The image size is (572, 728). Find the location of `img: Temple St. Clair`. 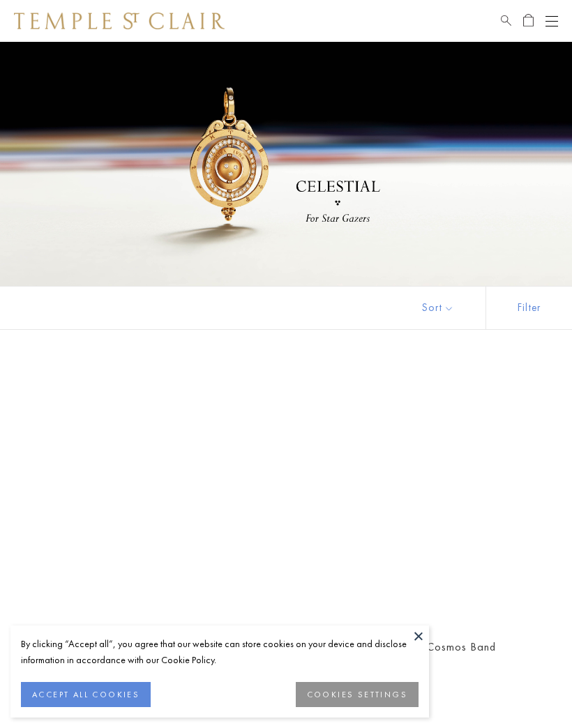

img: Temple St. Clair is located at coordinates (119, 21).